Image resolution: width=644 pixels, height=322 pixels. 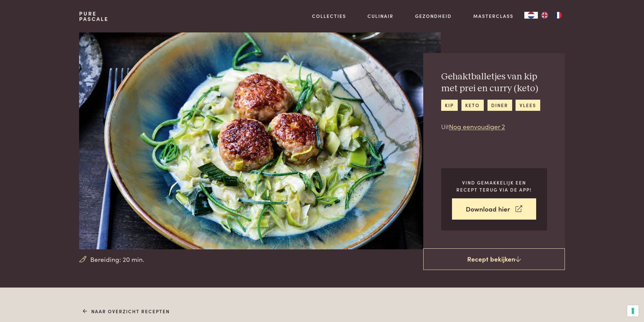 What do you see at coordinates (531, 15) in the screenshot?
I see `div: Language` at bounding box center [531, 15].